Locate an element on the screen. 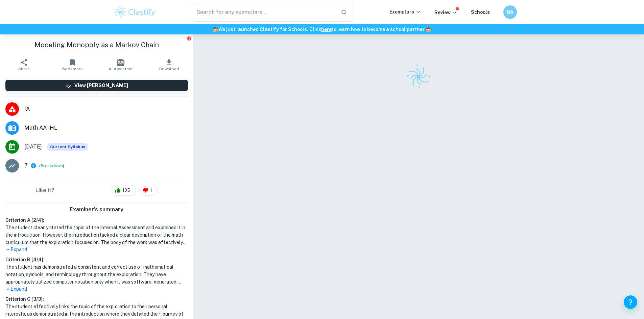  div: 1 is located at coordinates (148, 191).